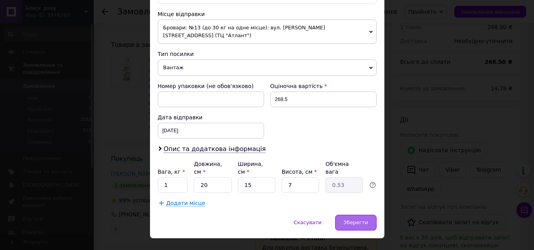 Image resolution: width=534 pixels, height=250 pixels. What do you see at coordinates (171, 171) in the screenshot?
I see `label: Вага, кг` at bounding box center [171, 171].